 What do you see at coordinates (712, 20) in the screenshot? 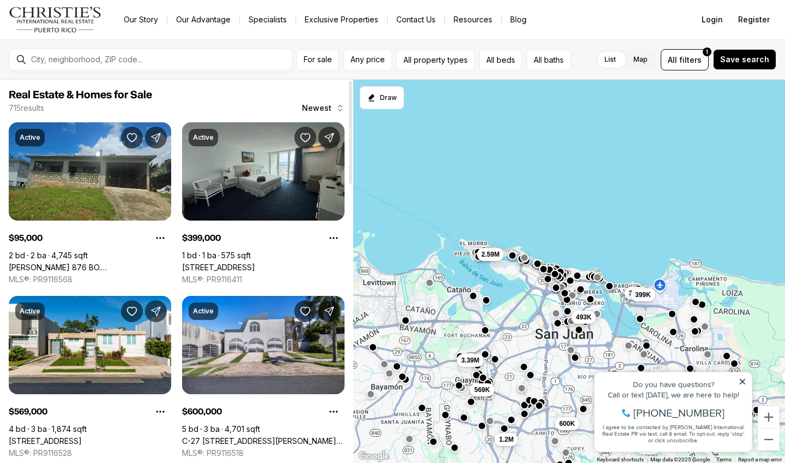
I see `button: Login` at bounding box center [712, 20].